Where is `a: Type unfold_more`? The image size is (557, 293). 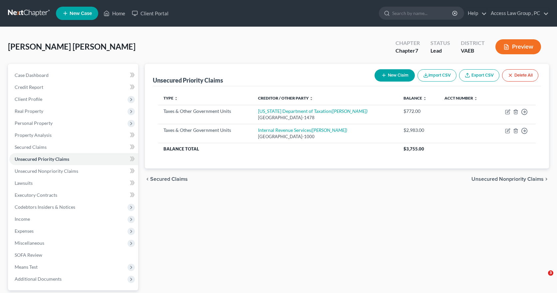
a: Type unfold_more is located at coordinates (171, 98).